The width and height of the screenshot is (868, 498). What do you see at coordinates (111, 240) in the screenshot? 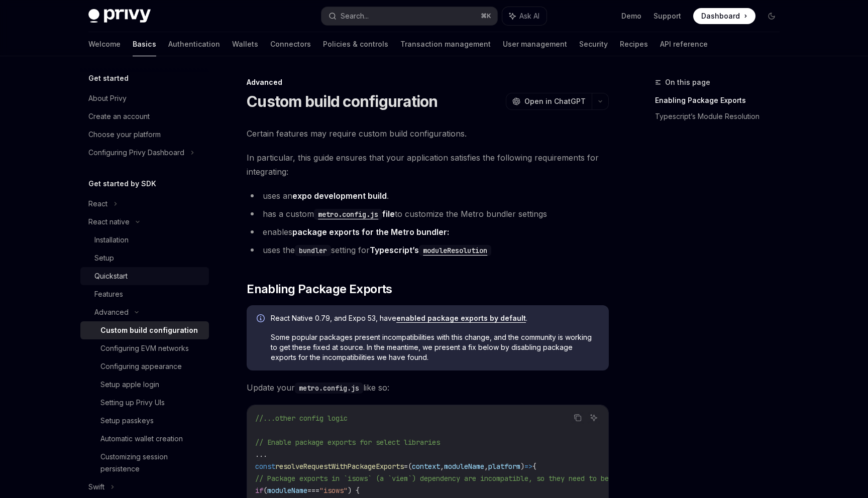
I see `div: Installation` at bounding box center [111, 240].